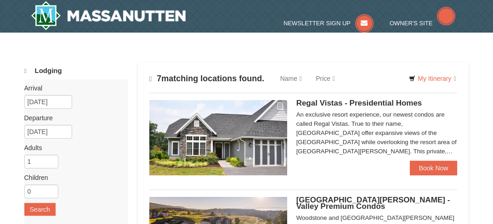  I want to click on a: My Itinerary, so click(432, 79).